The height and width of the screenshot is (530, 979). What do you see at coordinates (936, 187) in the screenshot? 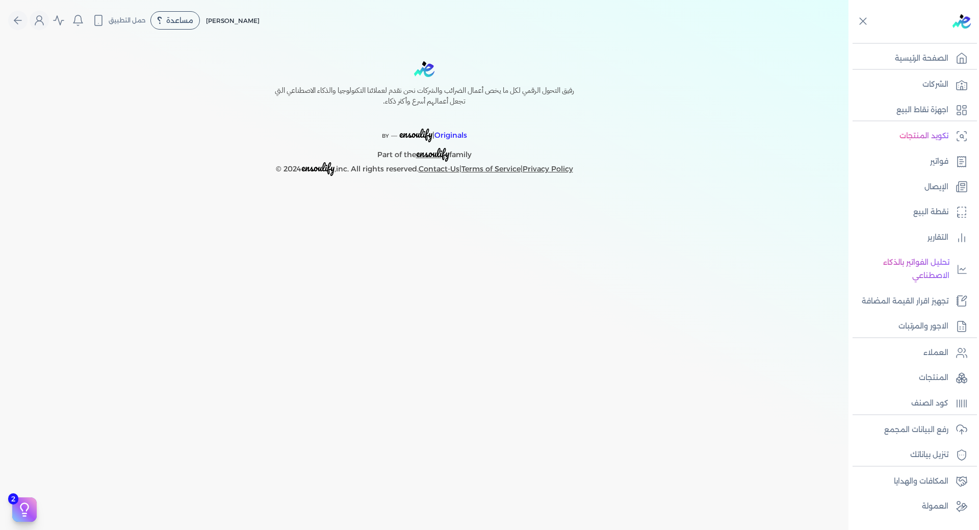
I see `p: الإيصال` at bounding box center [936, 187].